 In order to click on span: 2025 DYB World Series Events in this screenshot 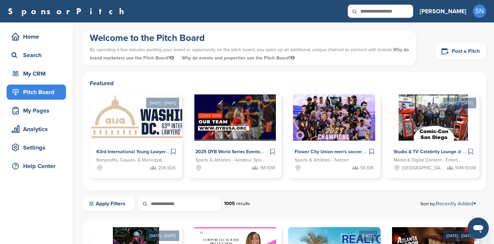, I will do `click(228, 152)`.